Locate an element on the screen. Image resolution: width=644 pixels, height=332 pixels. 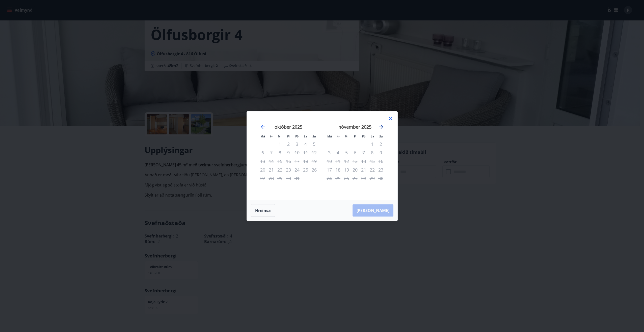
strong: nóvember 2025 is located at coordinates (355, 127).